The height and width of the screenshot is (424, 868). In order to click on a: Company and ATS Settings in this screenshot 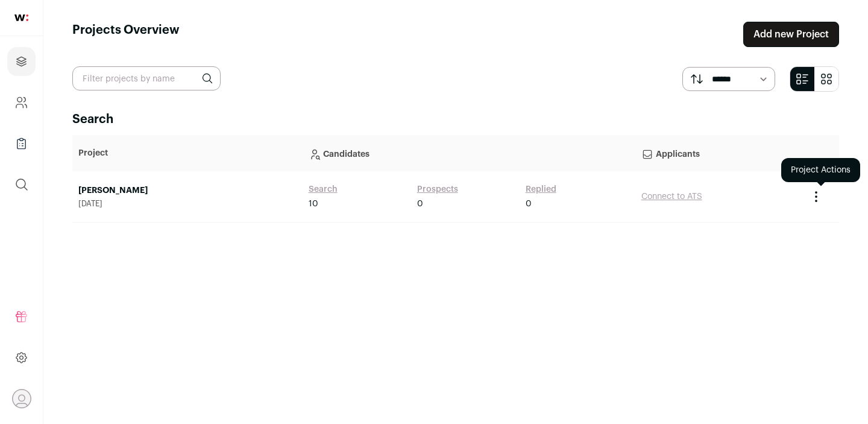, I will do `click(21, 102)`.